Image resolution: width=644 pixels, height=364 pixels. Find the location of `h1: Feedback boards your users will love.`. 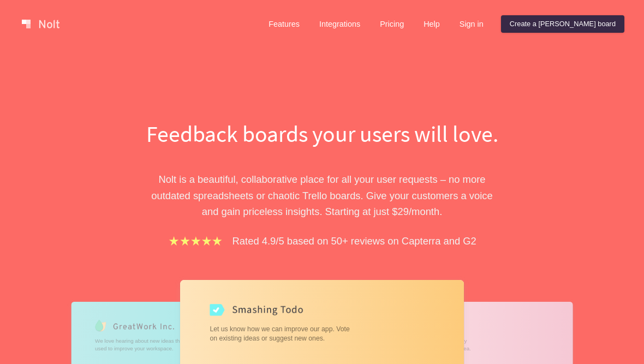

h1: Feedback boards your users will love. is located at coordinates (322, 133).